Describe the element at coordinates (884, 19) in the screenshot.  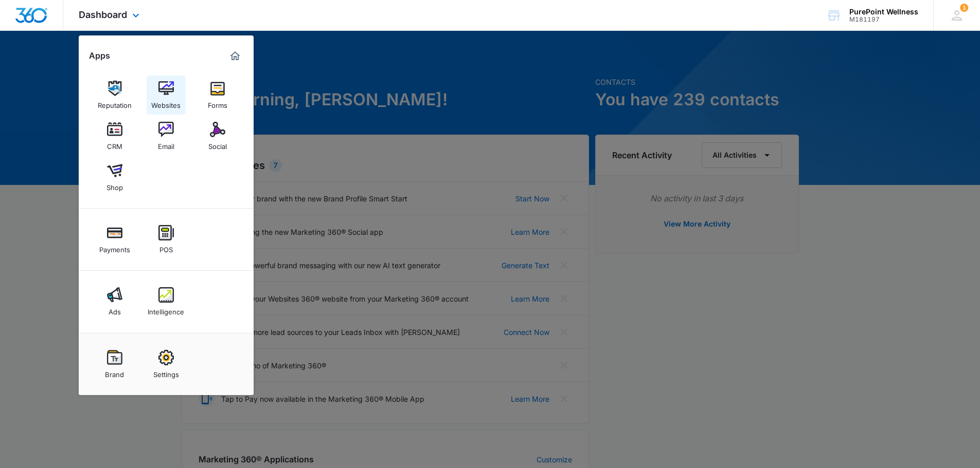
I see `div: account id` at that location.